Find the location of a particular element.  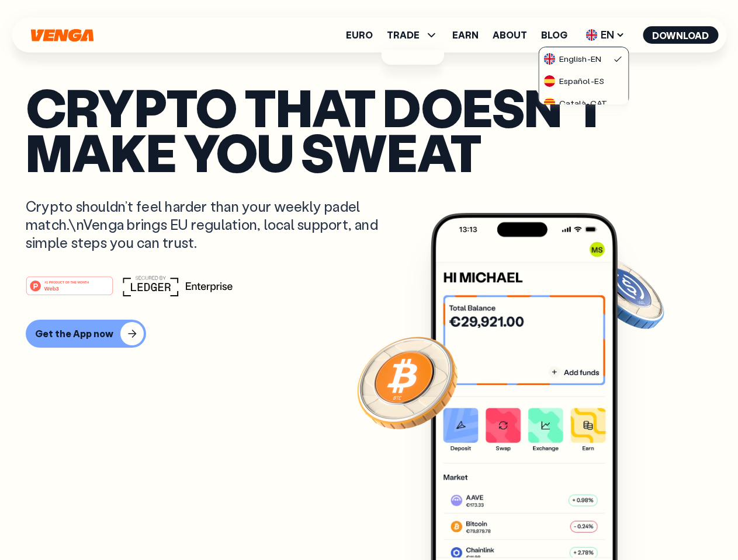

a: Home is located at coordinates (62, 35).